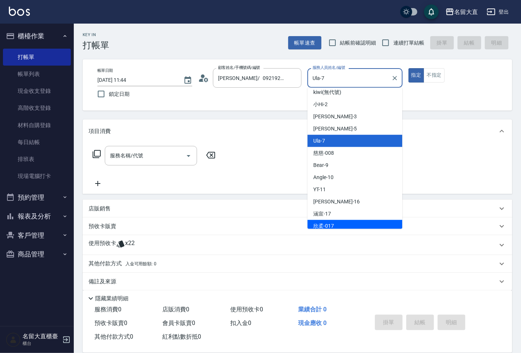  I want to click on span: Angle -10, so click(323, 177).